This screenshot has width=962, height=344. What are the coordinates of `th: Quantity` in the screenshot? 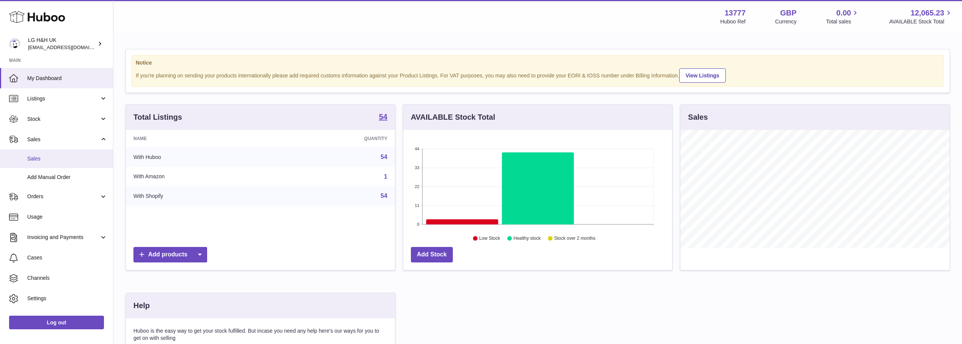 It's located at (334, 139).